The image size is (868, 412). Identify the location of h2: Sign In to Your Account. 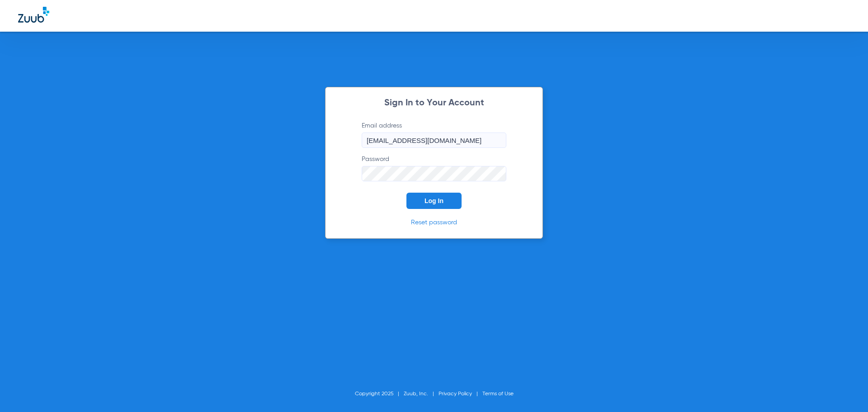
(434, 103).